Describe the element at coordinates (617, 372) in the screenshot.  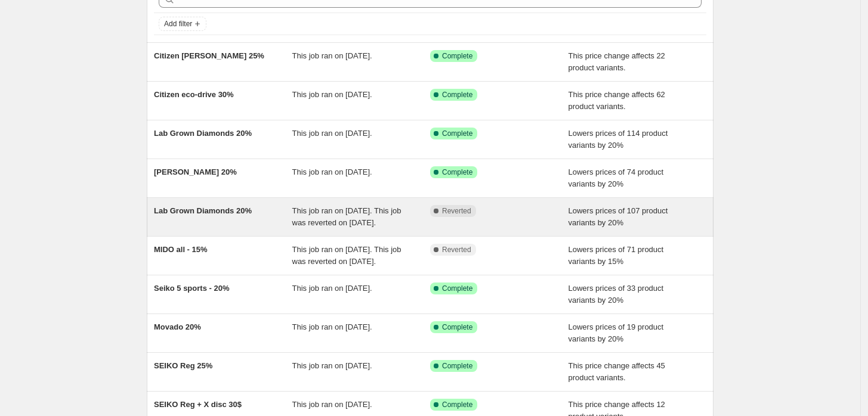
I see `span: This price change affects 45 product variants.` at that location.